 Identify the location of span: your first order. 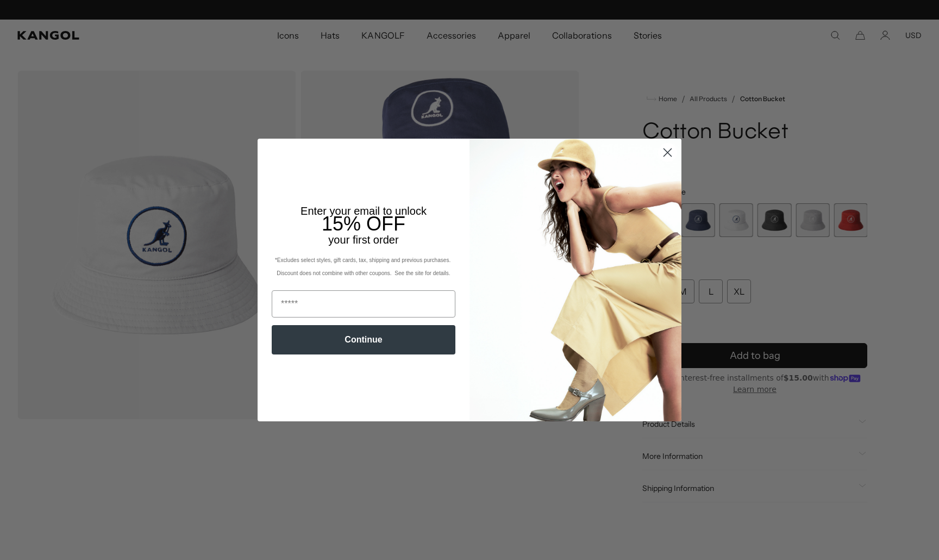
(363, 240).